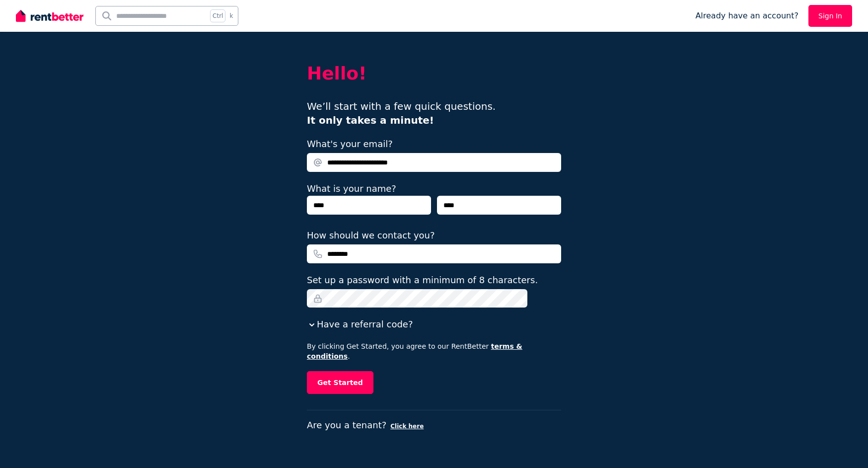 The width and height of the screenshot is (868, 468). I want to click on p: Are you a tenant?, so click(434, 425).